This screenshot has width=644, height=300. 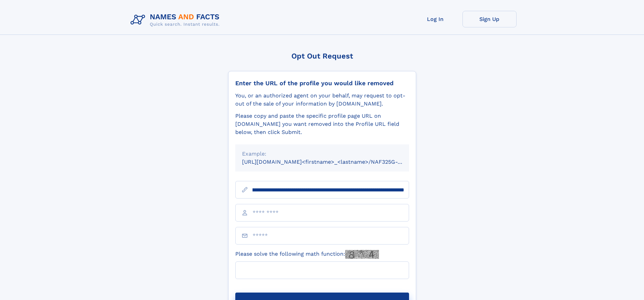 What do you see at coordinates (307, 254) in the screenshot?
I see `label: Please solve the following math function:` at bounding box center [307, 254].